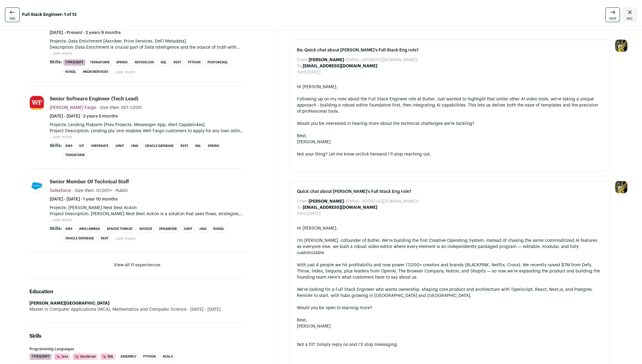  Describe the element at coordinates (612, 19) in the screenshot. I see `span: next` at that location.